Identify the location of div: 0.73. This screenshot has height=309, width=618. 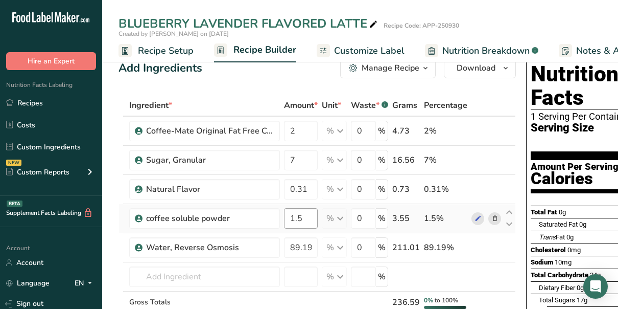
(406, 189).